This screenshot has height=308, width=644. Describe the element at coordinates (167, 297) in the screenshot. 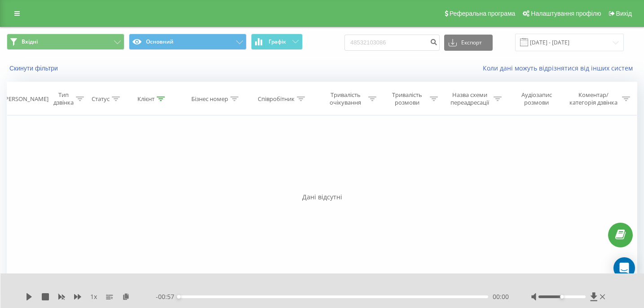

I see `span: - 00:57` at that location.